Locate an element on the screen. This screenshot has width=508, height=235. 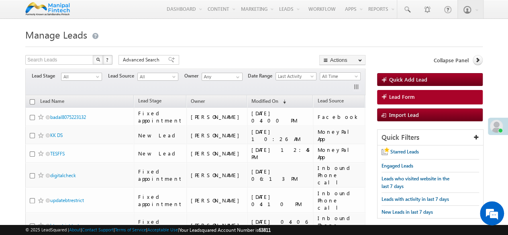
span: New Leads in last 7 days is located at coordinates (407, 212).